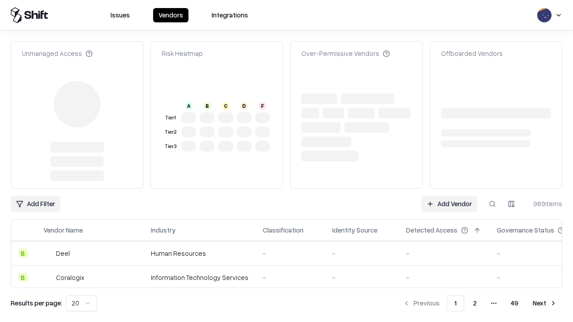 The width and height of the screenshot is (573, 322). Describe the element at coordinates (57, 53) in the screenshot. I see `div: Unmanaged Access` at that location.